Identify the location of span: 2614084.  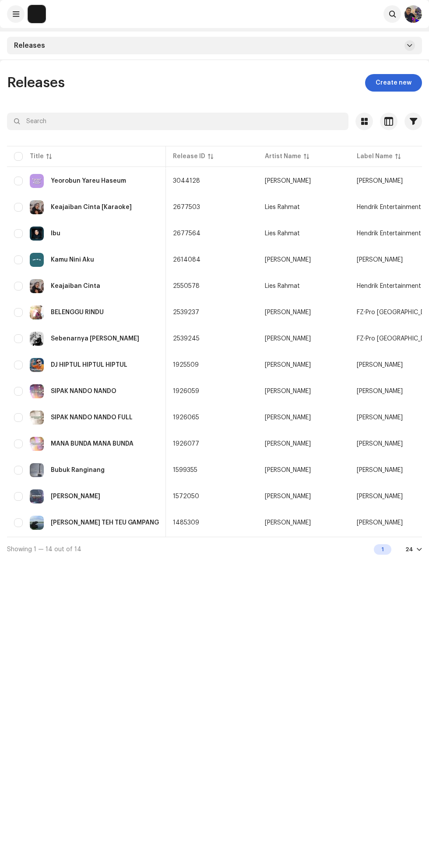
(186, 260).